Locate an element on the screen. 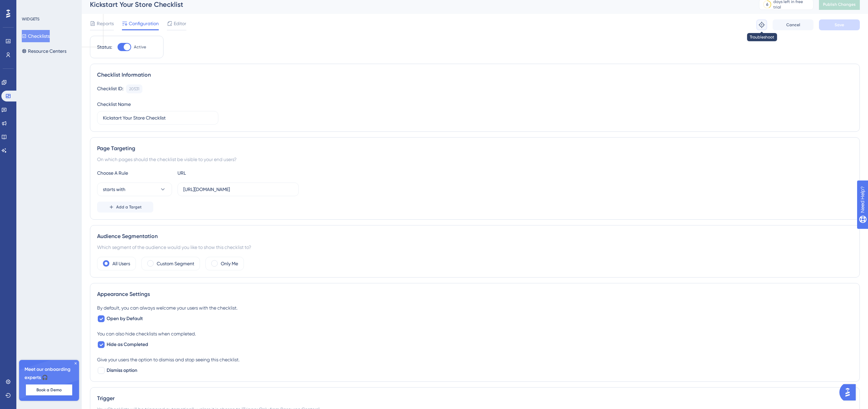 This screenshot has height=409, width=868. div: Checklist Name is located at coordinates (114, 104).